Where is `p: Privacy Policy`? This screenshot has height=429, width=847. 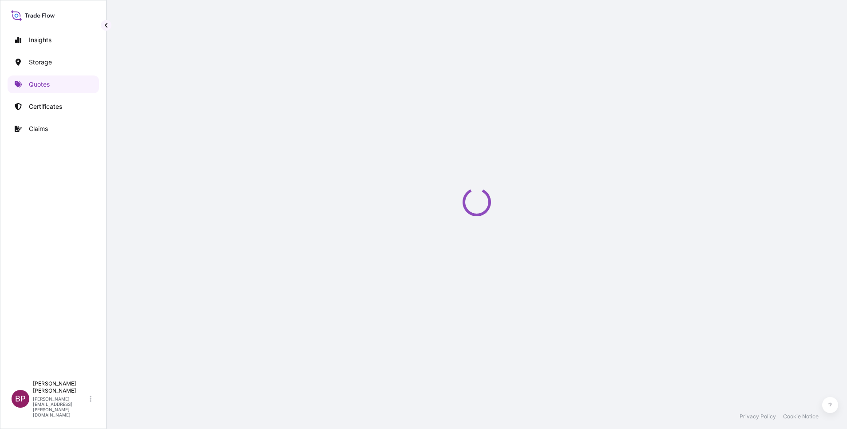 p: Privacy Policy is located at coordinates (758, 417).